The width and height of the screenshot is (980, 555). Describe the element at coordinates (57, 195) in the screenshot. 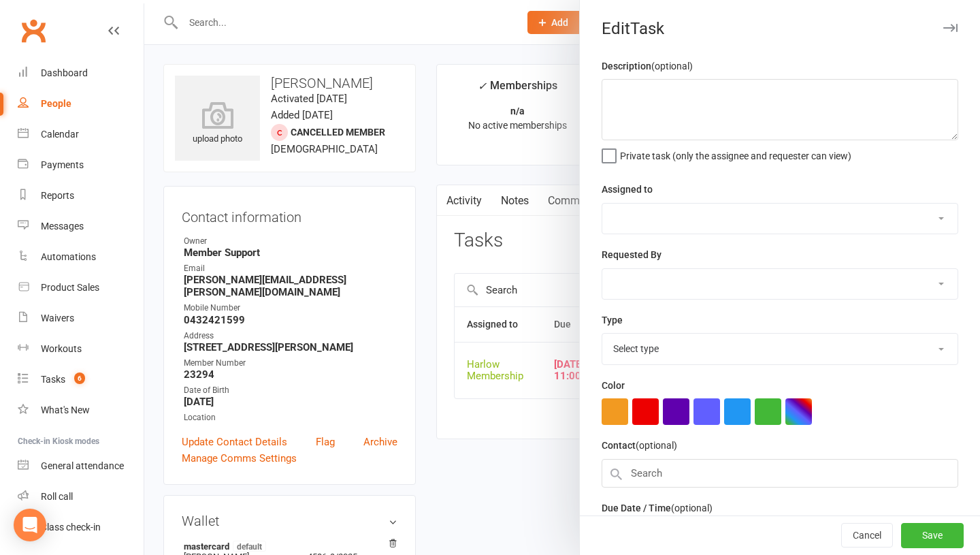

I see `div: Reports` at that location.